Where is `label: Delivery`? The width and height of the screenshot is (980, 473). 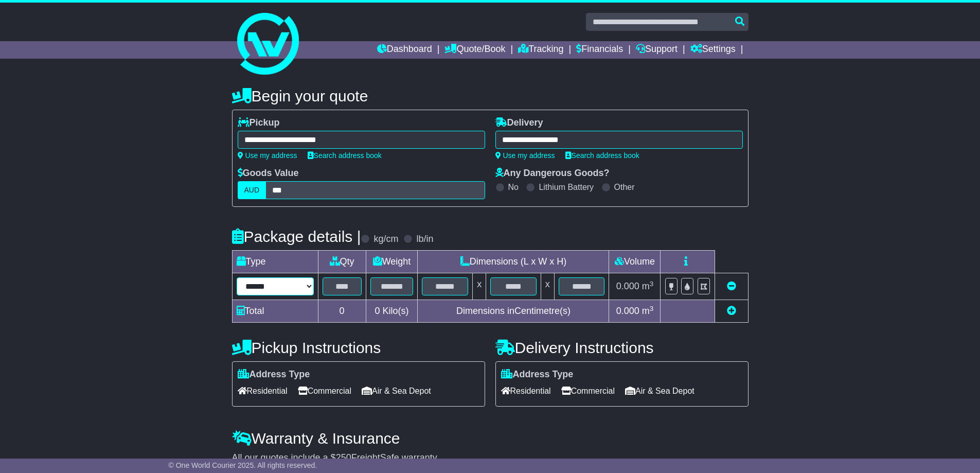 label: Delivery is located at coordinates (519, 123).